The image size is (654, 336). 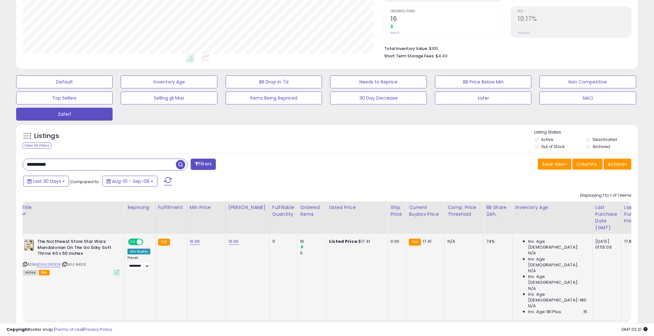 I want to click on button: Selling @ Max, so click(x=169, y=98).